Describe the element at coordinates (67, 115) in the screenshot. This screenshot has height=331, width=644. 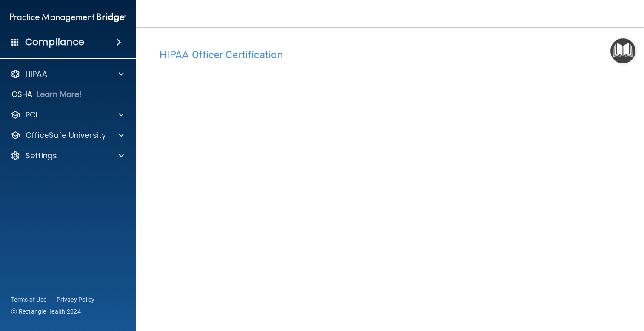
I see `a: PCI` at that location.